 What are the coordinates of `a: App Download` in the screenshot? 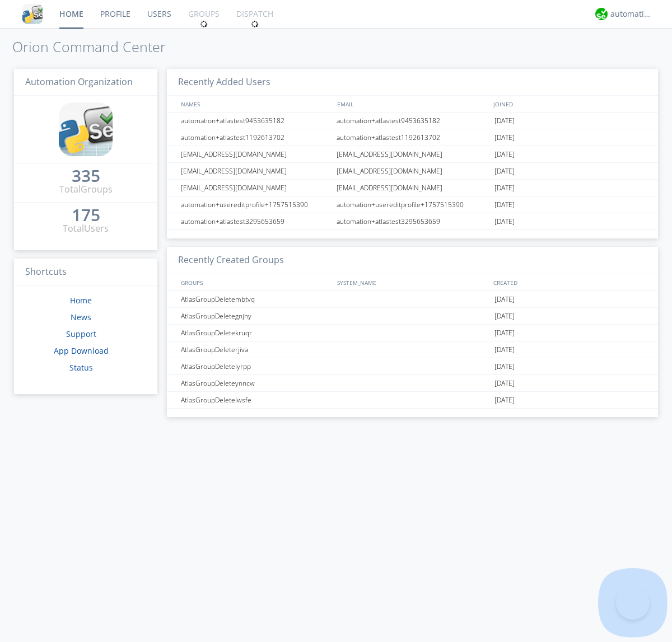 It's located at (82, 351).